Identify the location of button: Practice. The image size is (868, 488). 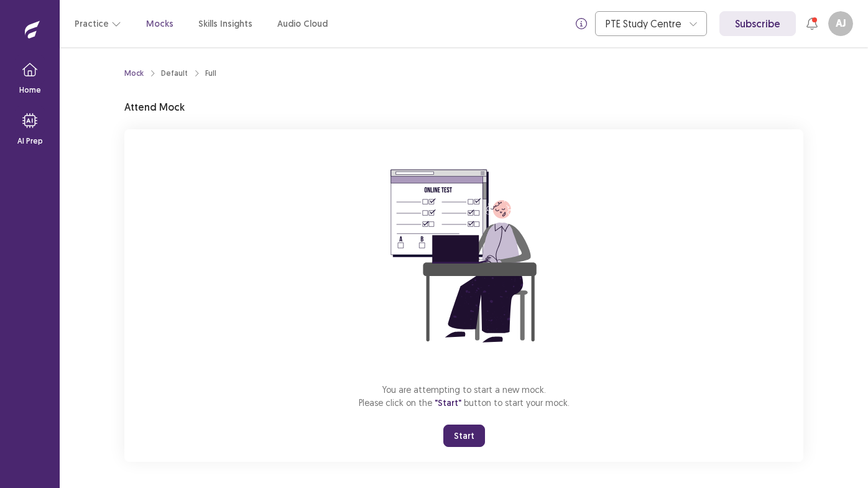
(98, 23).